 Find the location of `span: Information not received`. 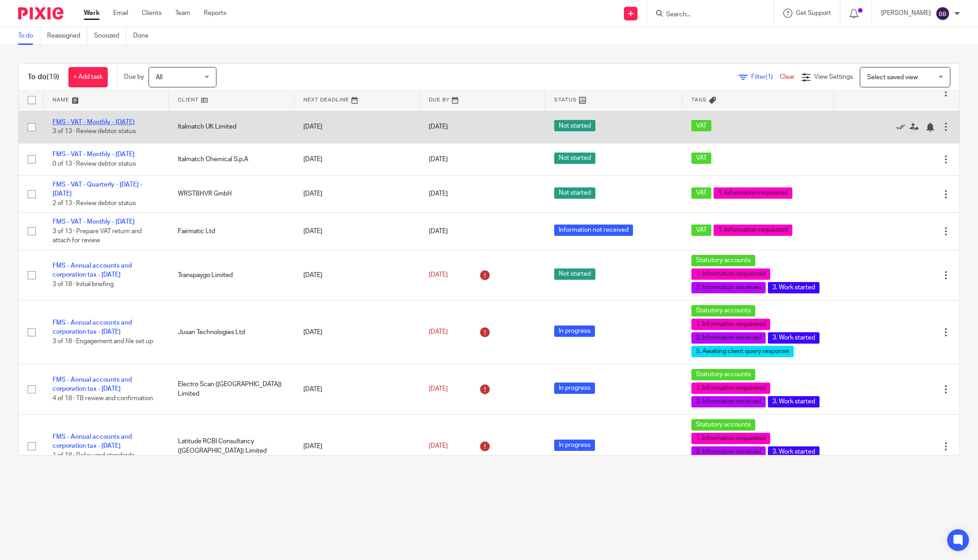

span: Information not received is located at coordinates (594, 230).